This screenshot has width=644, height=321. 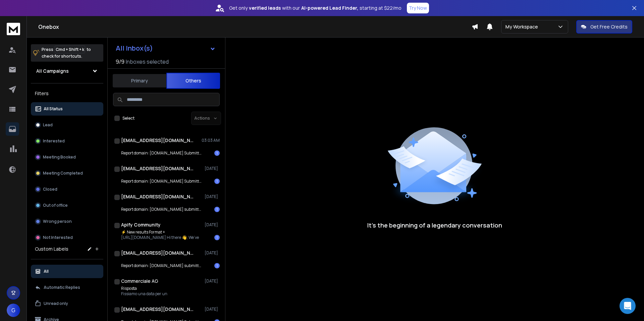 I want to click on p: Press to check for shortcuts., so click(x=66, y=53).